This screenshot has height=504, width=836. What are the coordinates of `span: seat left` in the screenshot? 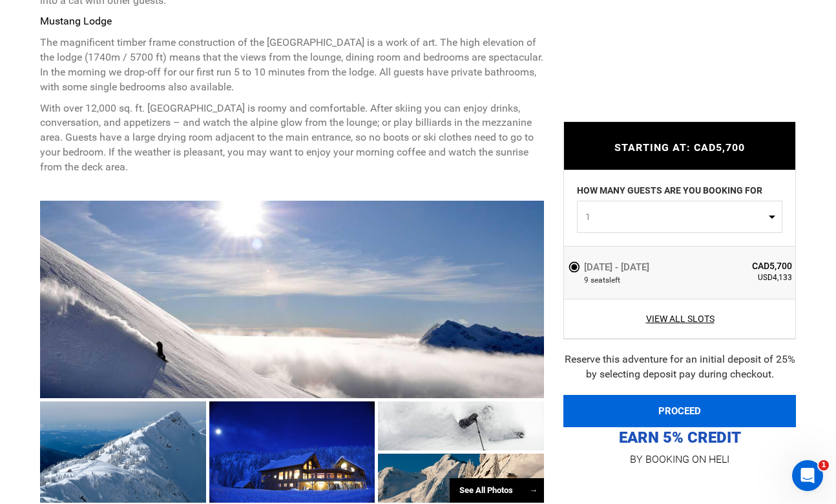 It's located at (605, 281).